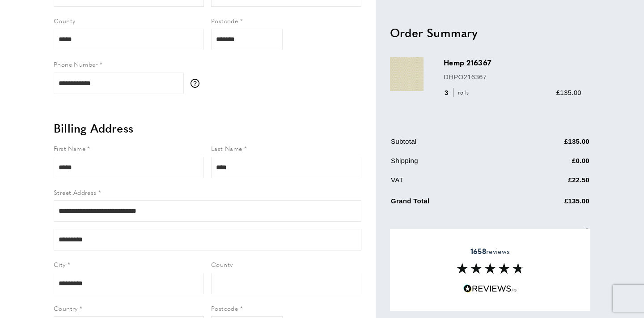  I want to click on span: Apply Discount Code, so click(422, 231).